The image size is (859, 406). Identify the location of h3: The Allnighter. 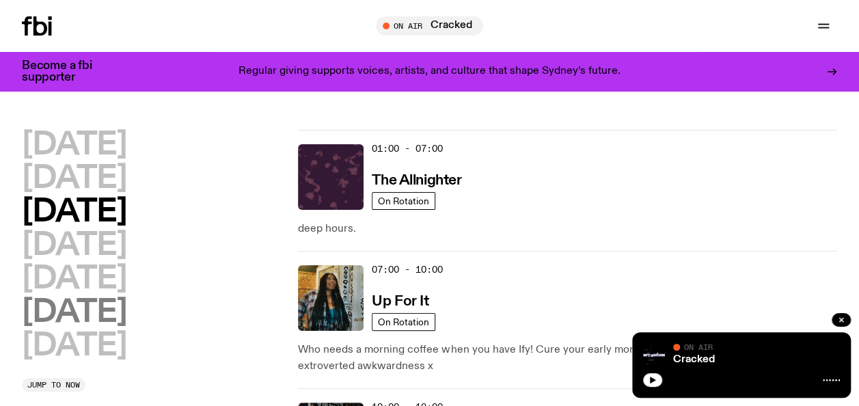
(416, 180).